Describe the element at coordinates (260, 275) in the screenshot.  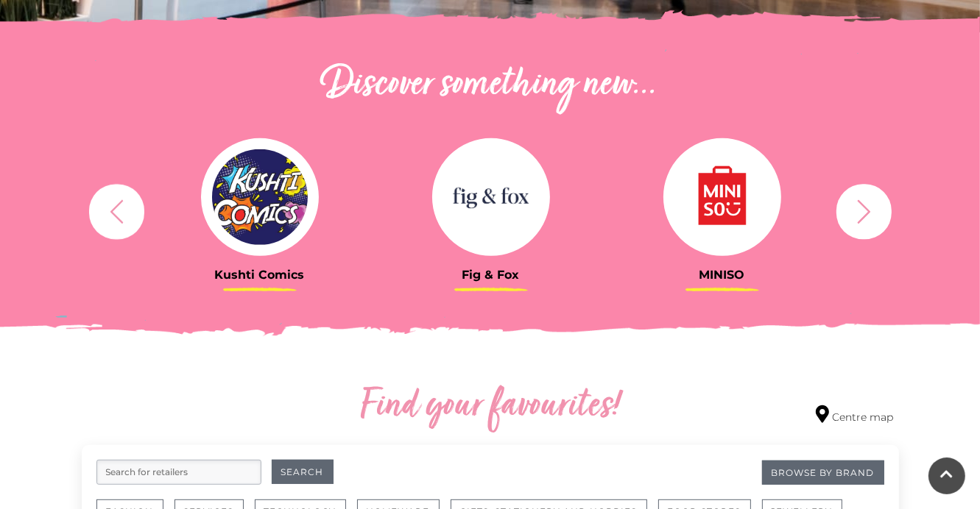
I see `h3: Kushti Comics` at that location.